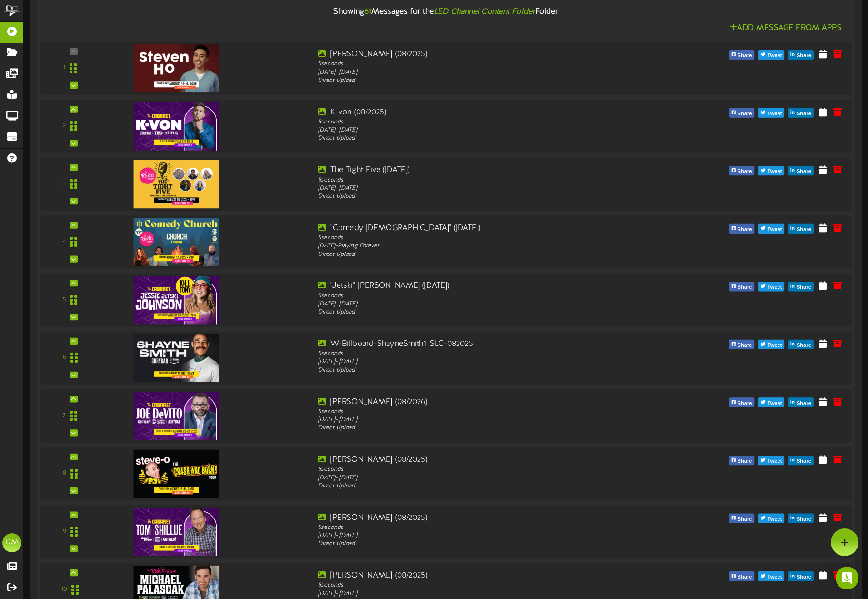  I want to click on img: 204627d0-681d-4f63-a27c-e77997c88699.jpg, so click(177, 68).